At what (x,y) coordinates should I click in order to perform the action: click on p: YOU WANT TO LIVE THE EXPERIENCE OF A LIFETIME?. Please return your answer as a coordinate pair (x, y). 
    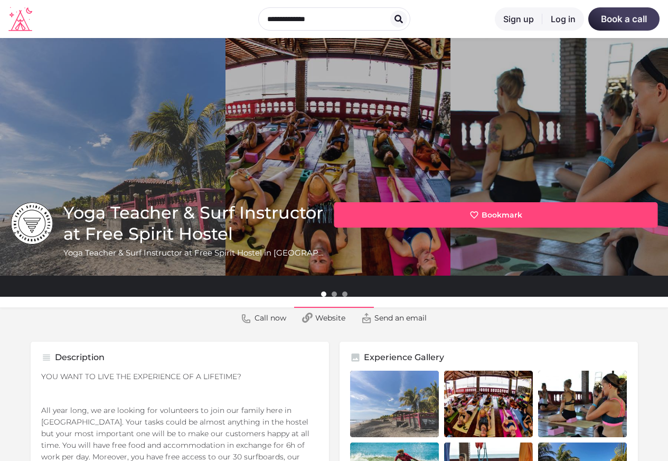
    Looking at the image, I should click on (180, 376).